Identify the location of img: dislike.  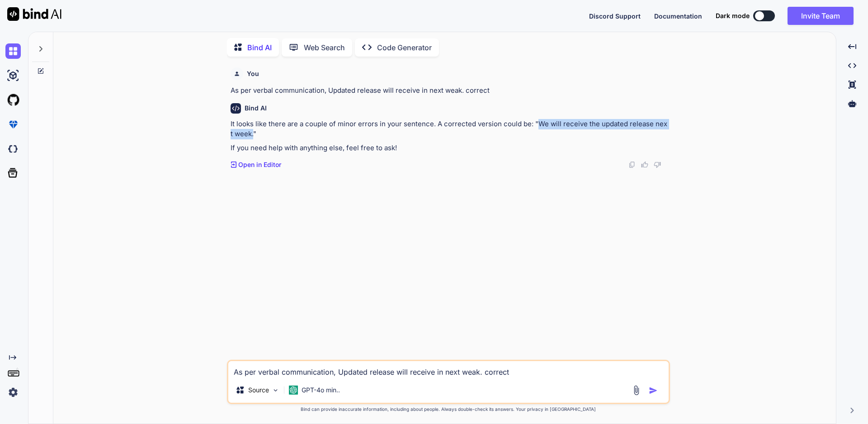
(658, 165).